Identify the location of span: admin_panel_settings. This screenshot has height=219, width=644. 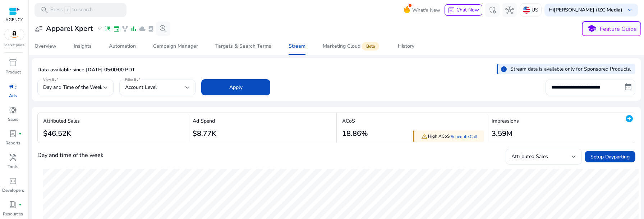
(492, 10).